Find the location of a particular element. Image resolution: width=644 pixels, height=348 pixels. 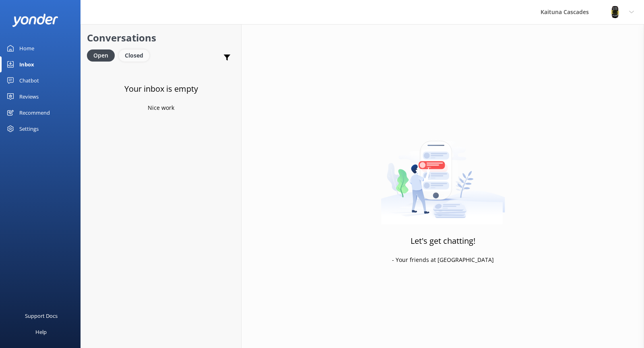

h2: Conversations is located at coordinates (161, 38).